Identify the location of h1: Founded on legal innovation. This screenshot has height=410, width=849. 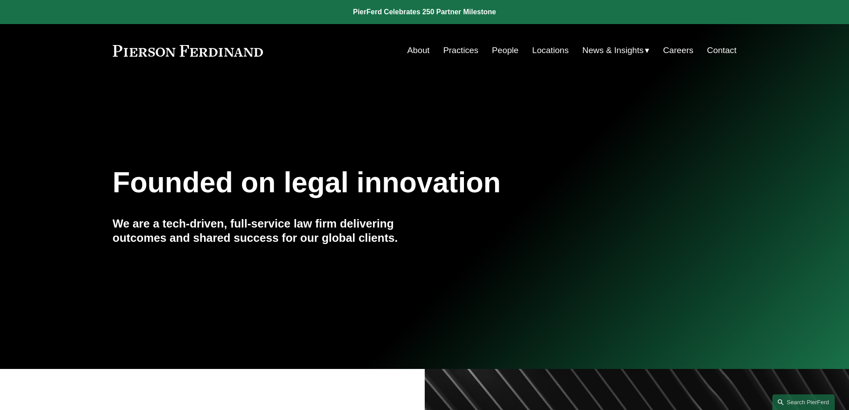
(373, 182).